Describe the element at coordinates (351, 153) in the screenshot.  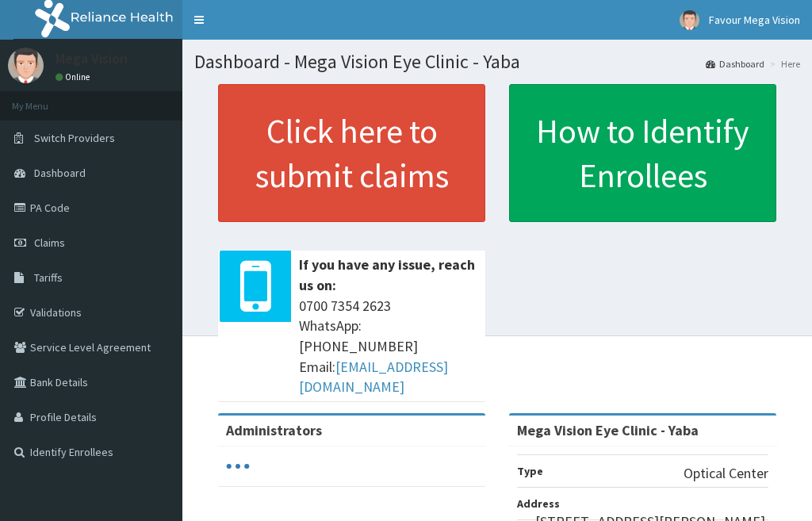
I see `a: Click here to submit claims` at that location.